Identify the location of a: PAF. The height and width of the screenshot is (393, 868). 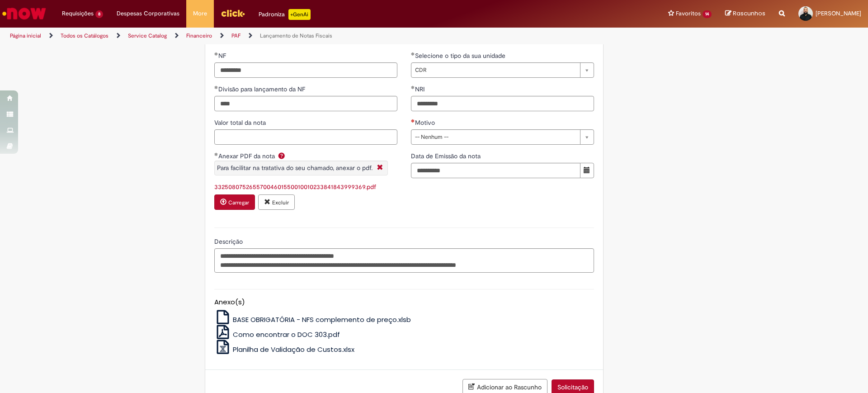
(236, 35).